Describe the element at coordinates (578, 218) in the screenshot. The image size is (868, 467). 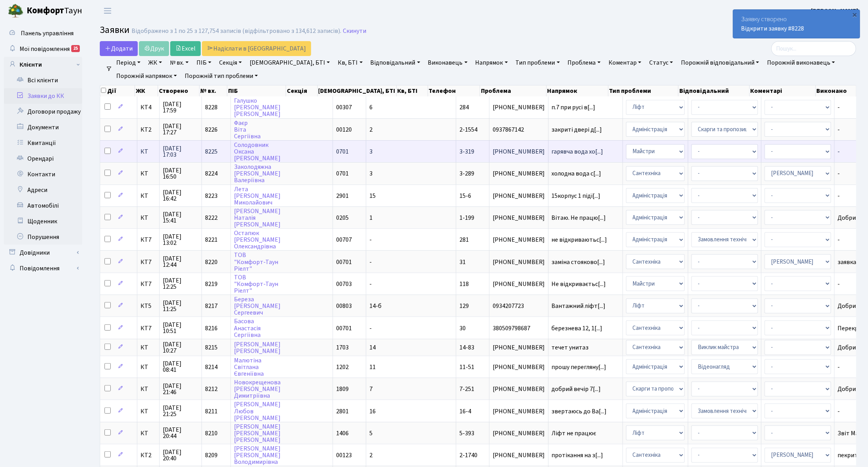
I see `span: Вітаю. Не працю[...]` at that location.